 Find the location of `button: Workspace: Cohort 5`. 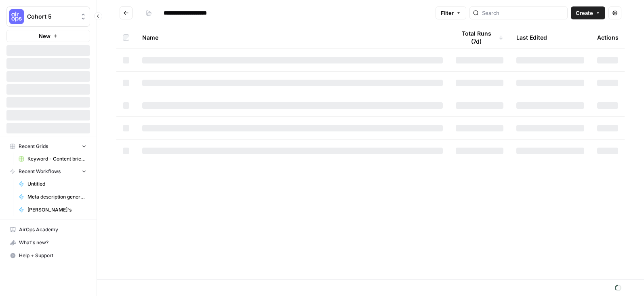

button: Workspace: Cohort 5 is located at coordinates (48, 17).